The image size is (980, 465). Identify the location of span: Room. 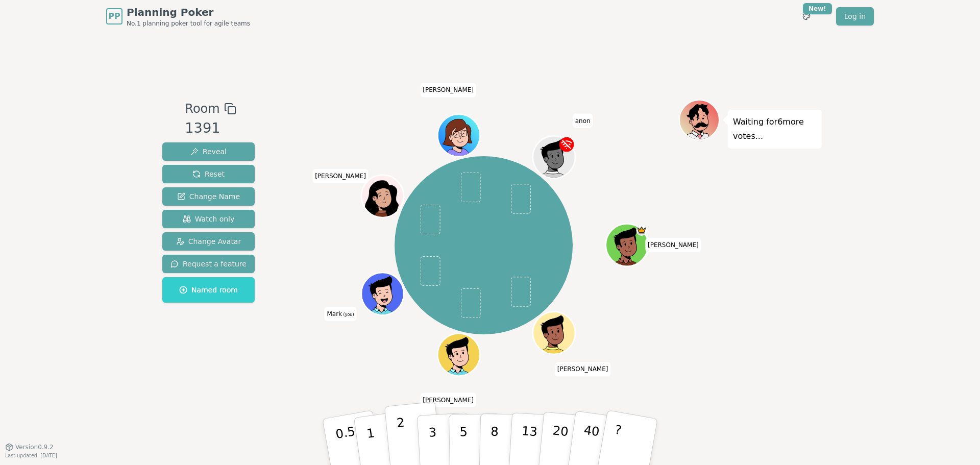
(202, 109).